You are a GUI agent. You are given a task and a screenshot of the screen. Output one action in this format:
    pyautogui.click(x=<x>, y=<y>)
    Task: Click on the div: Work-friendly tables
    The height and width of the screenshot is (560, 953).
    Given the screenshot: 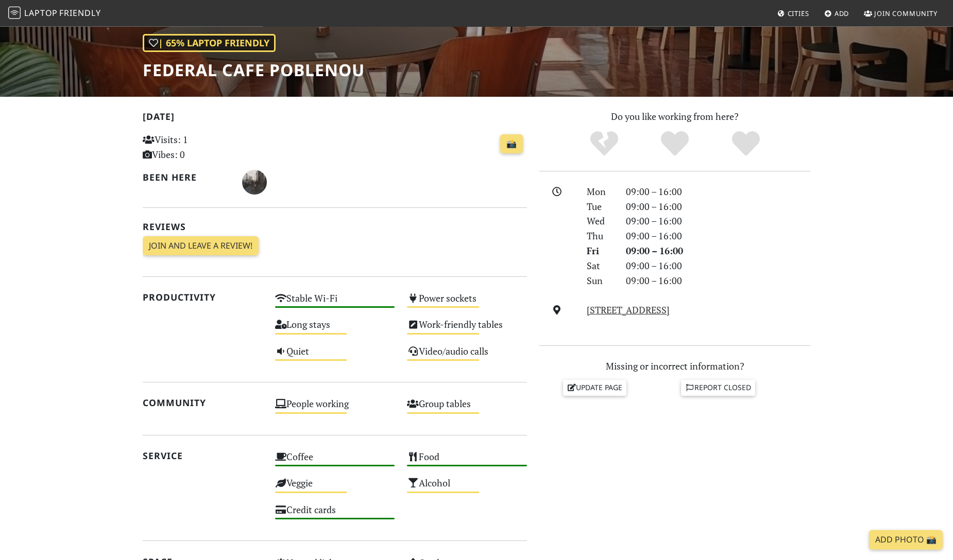 What is the action you would take?
    pyautogui.click(x=467, y=329)
    